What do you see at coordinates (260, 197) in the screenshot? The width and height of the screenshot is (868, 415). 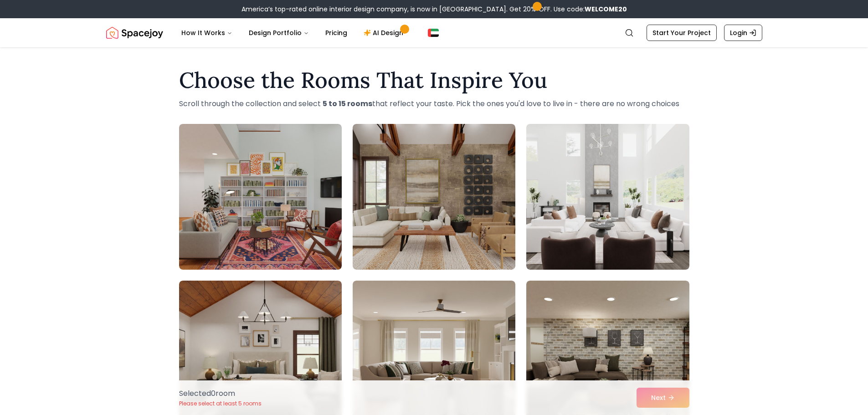 I see `img: Room room-1` at bounding box center [260, 197].